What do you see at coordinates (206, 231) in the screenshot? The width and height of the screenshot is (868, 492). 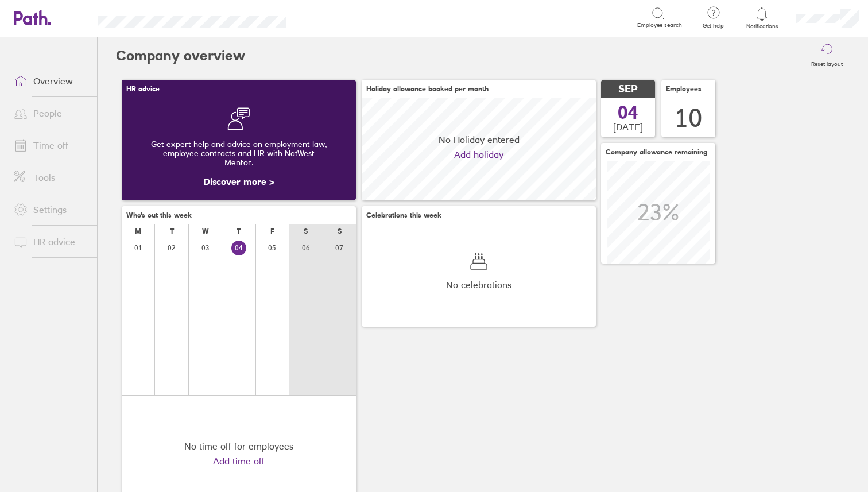 I see `div: W` at bounding box center [206, 231].